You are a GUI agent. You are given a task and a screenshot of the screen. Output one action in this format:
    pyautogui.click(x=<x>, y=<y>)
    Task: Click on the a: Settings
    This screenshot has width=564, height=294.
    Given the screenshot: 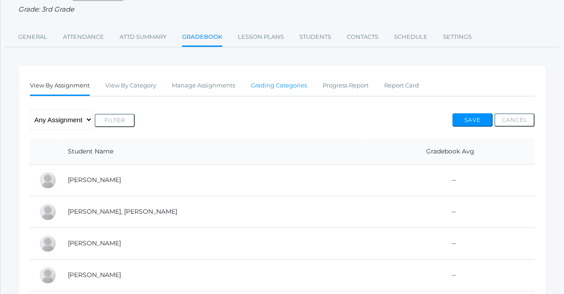 What is the action you would take?
    pyautogui.click(x=457, y=37)
    